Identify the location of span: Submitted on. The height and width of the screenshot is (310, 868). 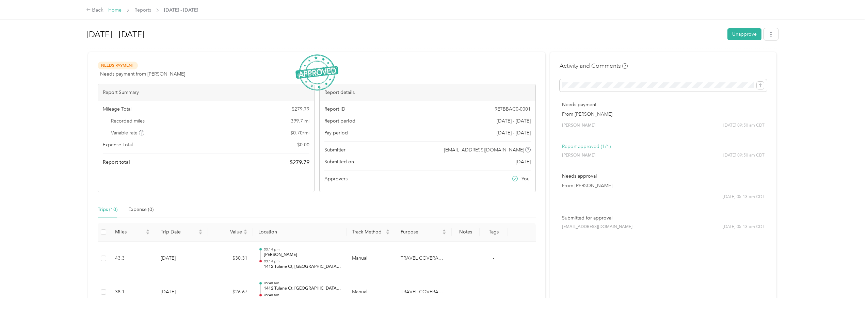
(339, 162).